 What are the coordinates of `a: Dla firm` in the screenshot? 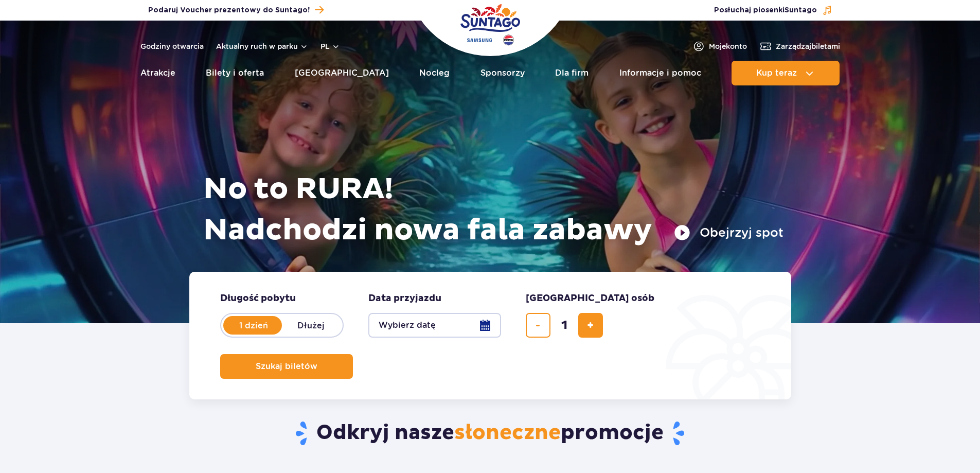 It's located at (571, 73).